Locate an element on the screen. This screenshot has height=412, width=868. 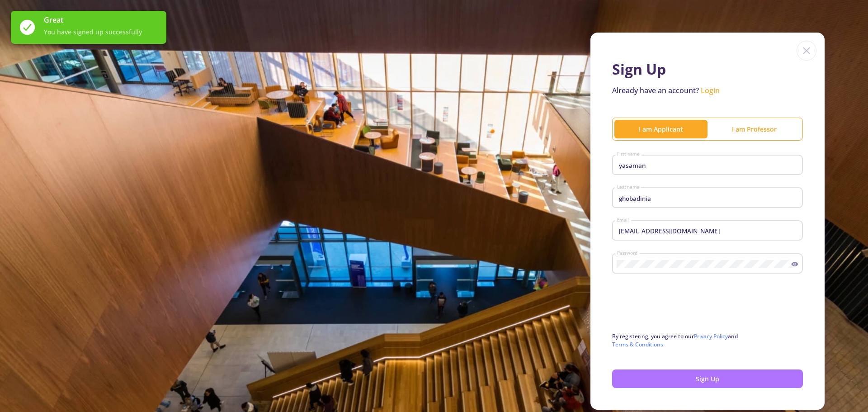
img: close icon is located at coordinates (806, 50).